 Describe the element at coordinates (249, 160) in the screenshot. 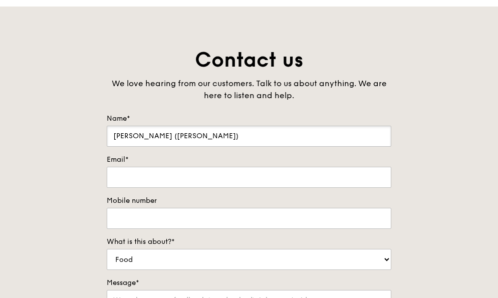

I see `label: Email*` at that location.